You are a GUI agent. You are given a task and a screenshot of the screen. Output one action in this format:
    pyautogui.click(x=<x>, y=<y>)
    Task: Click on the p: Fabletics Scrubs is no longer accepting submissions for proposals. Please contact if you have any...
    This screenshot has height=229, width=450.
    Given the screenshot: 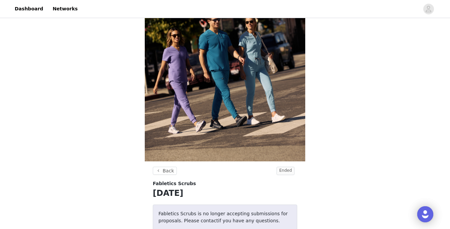 What is the action you would take?
    pyautogui.click(x=225, y=217)
    